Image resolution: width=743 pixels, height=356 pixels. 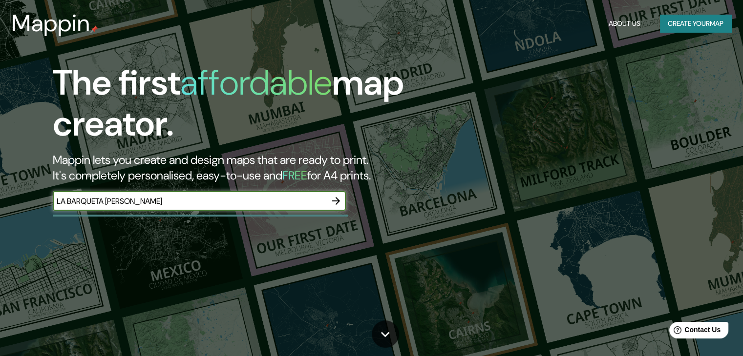 I want to click on h1: affordable, so click(x=256, y=83).